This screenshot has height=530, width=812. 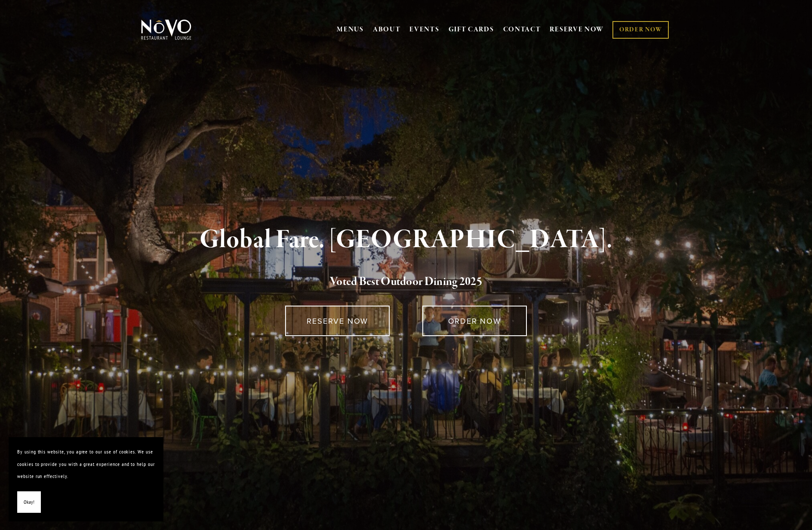 I want to click on a: MENUS, so click(x=350, y=30).